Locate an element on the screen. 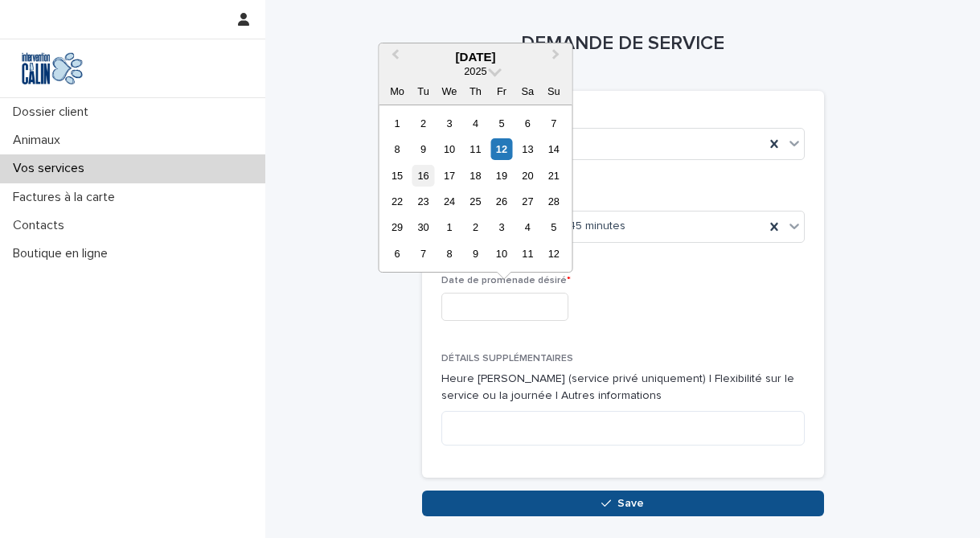  div: Choose Saturday, 6 September 2025 is located at coordinates (527, 123).